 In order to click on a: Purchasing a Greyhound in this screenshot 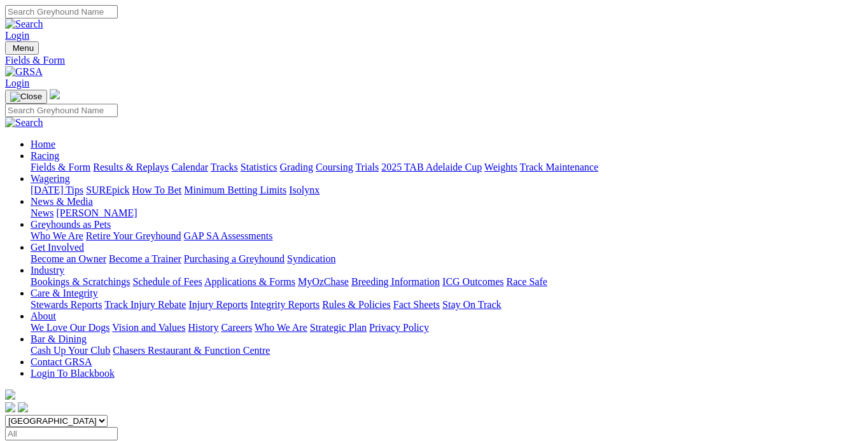, I will do `click(234, 258)`.